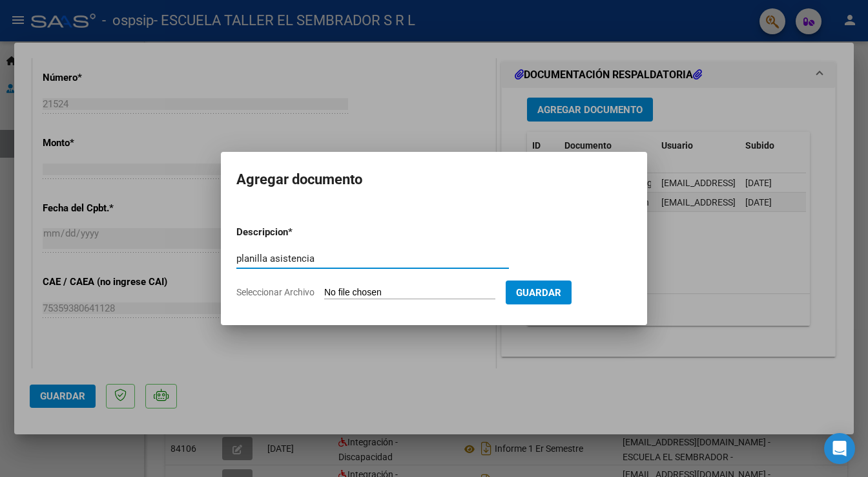  Describe the element at coordinates (839, 448) in the screenshot. I see `div: Open Intercom Messenger` at that location.